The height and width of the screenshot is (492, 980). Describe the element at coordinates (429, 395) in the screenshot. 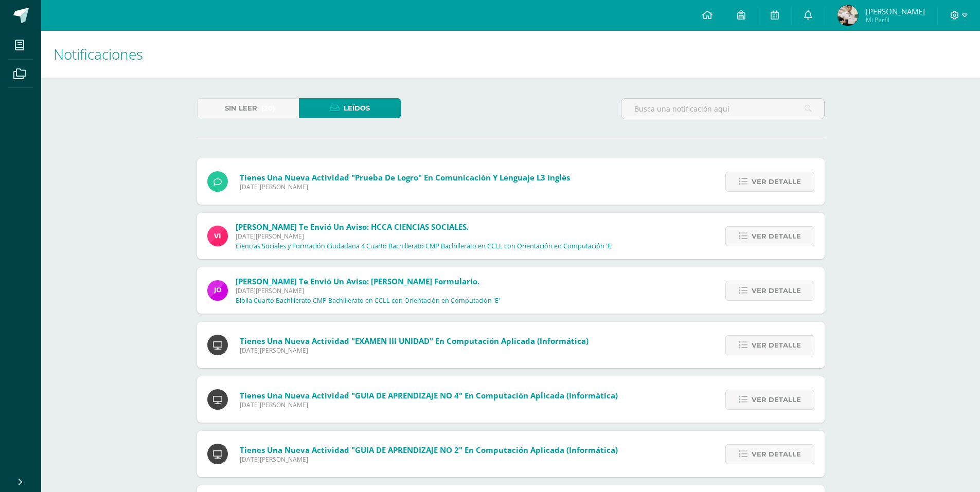

I see `span: Tienes una nueva actividad "GUIA DE APRENDIZAJE NO 4" En Computación Aplicada (Informática)` at that location.